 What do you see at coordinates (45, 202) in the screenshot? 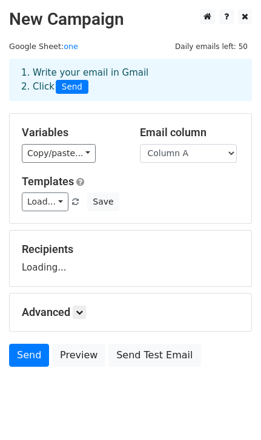
I see `a: Load...` at bounding box center [45, 202].